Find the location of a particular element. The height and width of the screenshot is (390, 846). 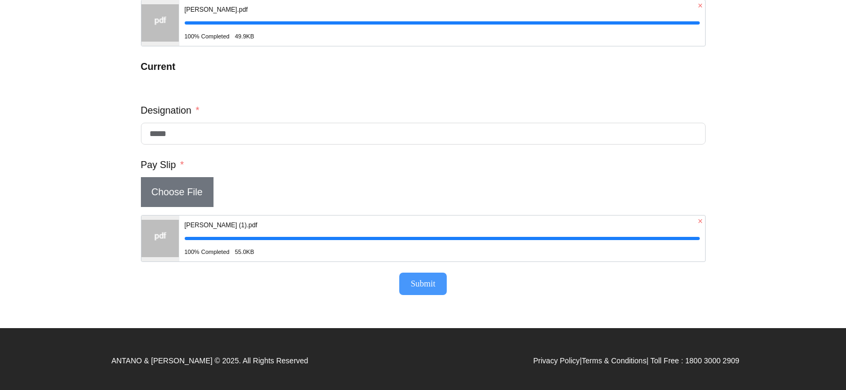

label: Pay Slip is located at coordinates (162, 165).